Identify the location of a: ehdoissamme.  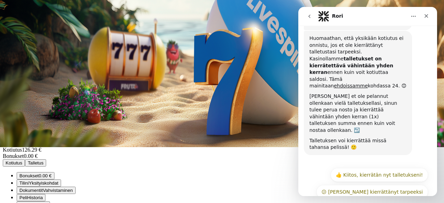
(52, 79).